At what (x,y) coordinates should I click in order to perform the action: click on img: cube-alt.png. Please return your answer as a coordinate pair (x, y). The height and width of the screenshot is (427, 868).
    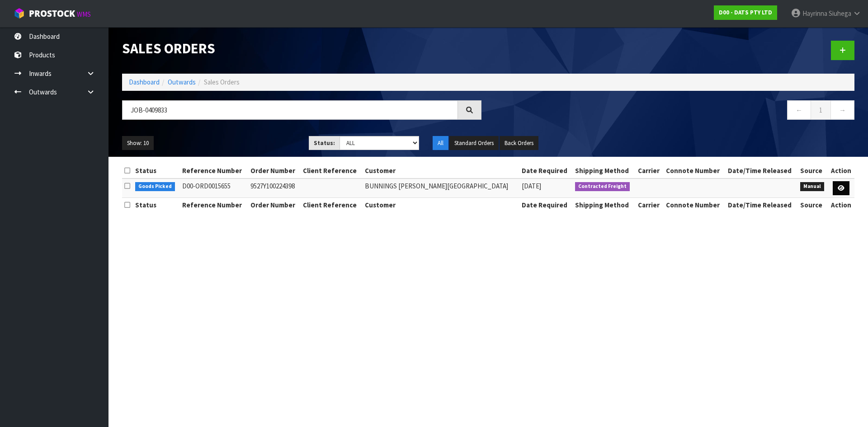
    Looking at the image, I should click on (19, 13).